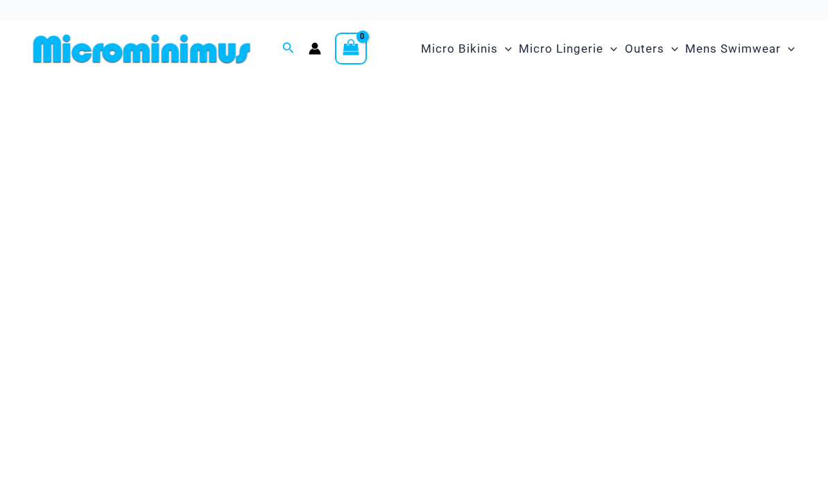 This screenshot has width=828, height=504. What do you see at coordinates (607, 48) in the screenshot?
I see `nav: Site Navigation` at bounding box center [607, 48].